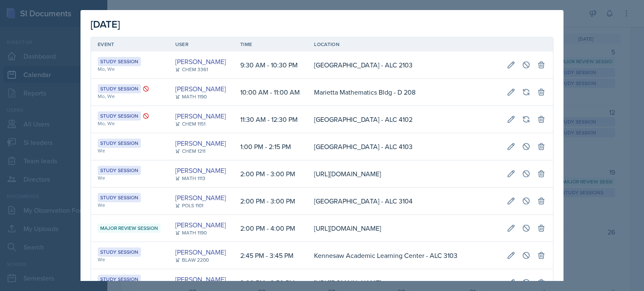 This screenshot has height=291, width=644. What do you see at coordinates (270, 228) in the screenshot?
I see `td: 2:00 PM - 4:00 PM` at bounding box center [270, 228].